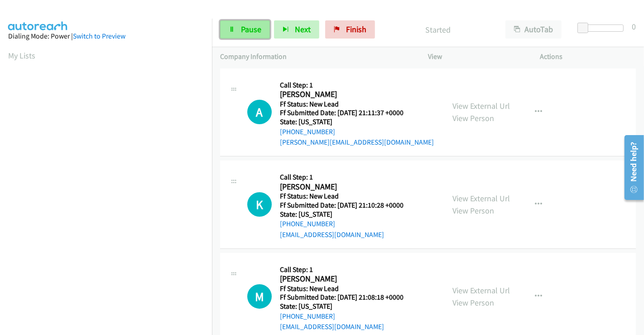 The image size is (644, 335). Describe the element at coordinates (356, 29) in the screenshot. I see `span: Finish` at that location.